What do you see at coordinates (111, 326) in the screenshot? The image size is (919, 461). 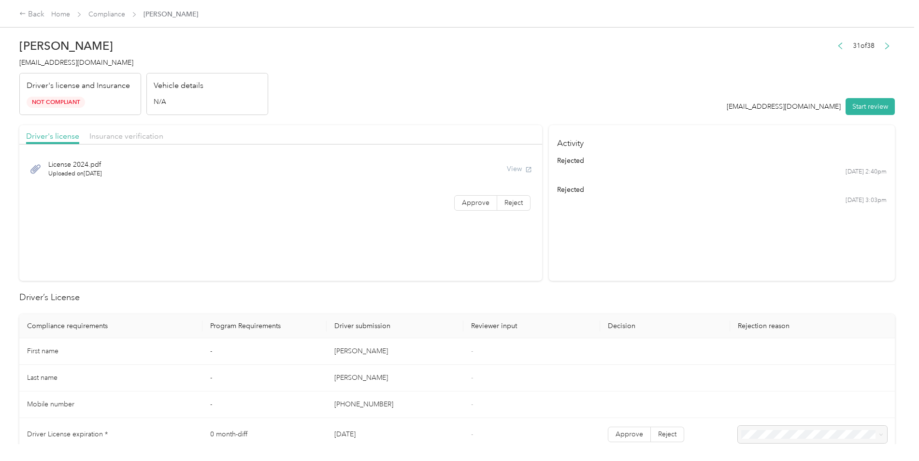 I see `th: Compliance requirements` at bounding box center [111, 326].